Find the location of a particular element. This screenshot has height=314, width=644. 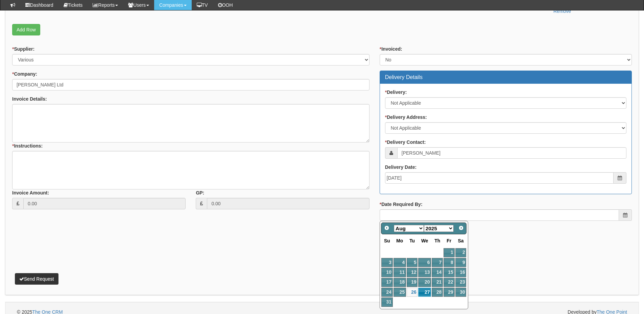

span: Thursday is located at coordinates (437, 241).